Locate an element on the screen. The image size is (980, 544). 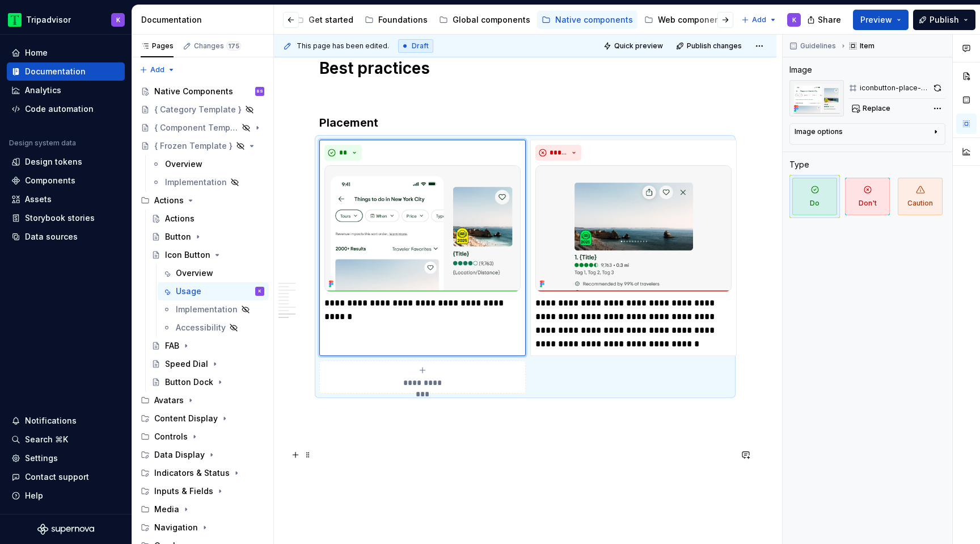
button: Notifications is located at coordinates (66, 420).